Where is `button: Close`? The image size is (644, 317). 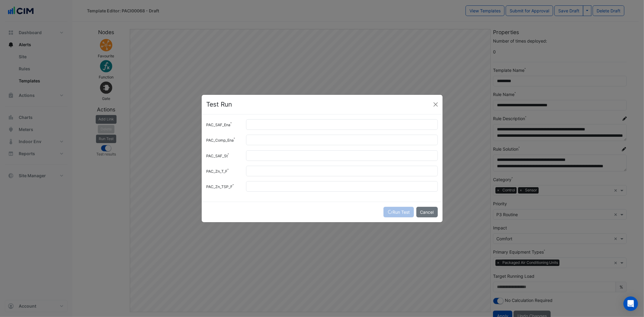
button: Close is located at coordinates (436, 104).